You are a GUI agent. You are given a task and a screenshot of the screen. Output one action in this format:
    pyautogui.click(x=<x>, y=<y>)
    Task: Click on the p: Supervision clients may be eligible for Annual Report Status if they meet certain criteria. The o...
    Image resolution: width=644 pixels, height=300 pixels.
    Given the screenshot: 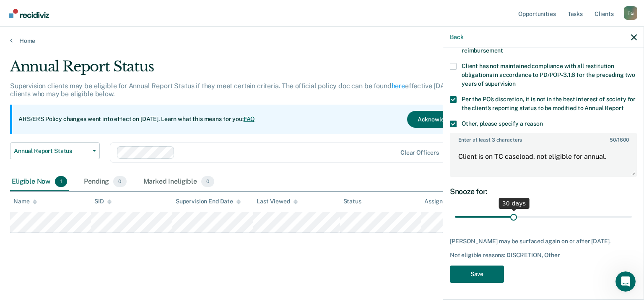 What is the action you would take?
    pyautogui.click(x=245, y=90)
    